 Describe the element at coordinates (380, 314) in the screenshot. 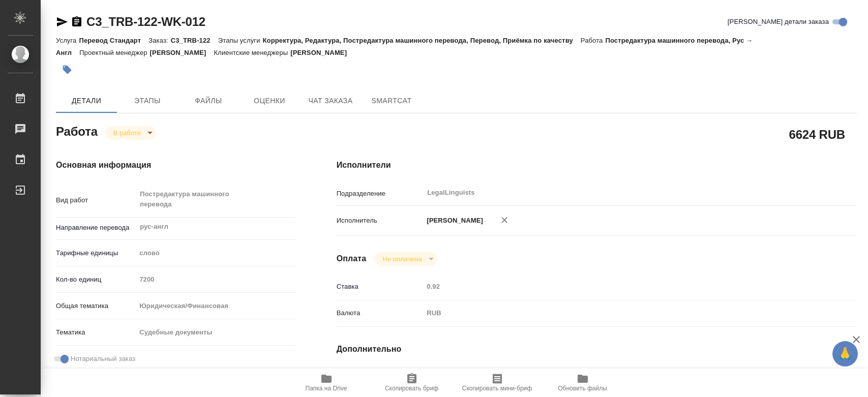

I see `p: Валюта` at that location.